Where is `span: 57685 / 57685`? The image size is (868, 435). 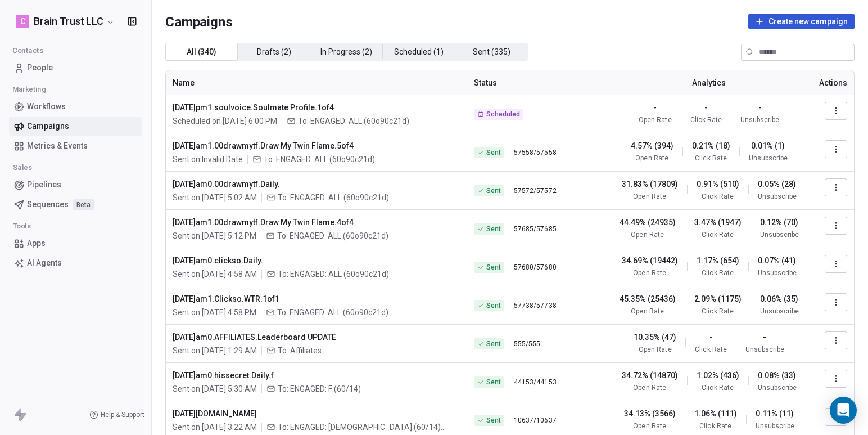 span: 57685 / 57685 is located at coordinates (535, 229).